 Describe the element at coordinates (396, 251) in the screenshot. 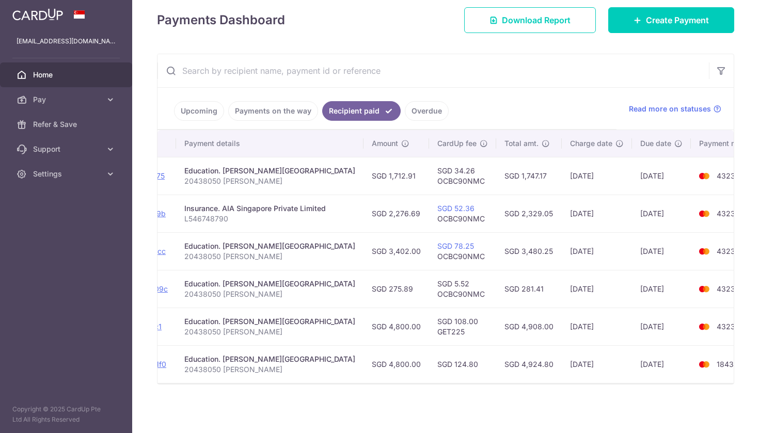

I see `td: SGD 3,402.00` at that location.